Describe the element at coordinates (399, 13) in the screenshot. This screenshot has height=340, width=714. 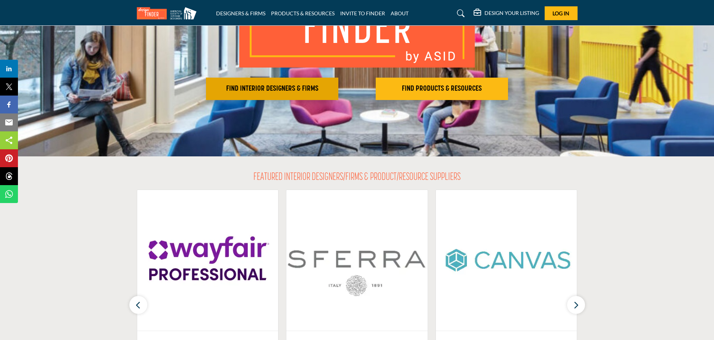
I see `a: ABOUT` at that location.